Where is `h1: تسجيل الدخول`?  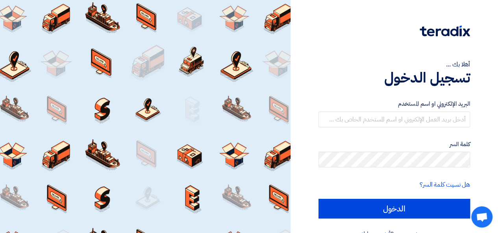 h1: تسجيل الدخول is located at coordinates (394, 78).